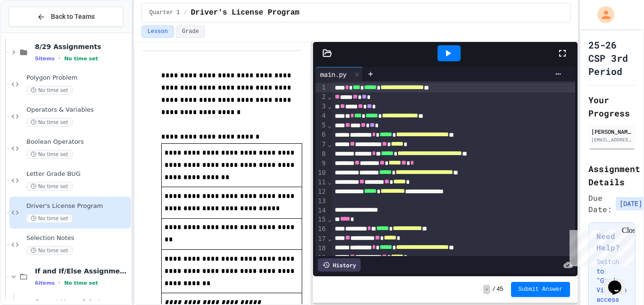 This screenshot has height=305, width=644. Describe the element at coordinates (321, 135) in the screenshot. I see `div: 6` at that location.